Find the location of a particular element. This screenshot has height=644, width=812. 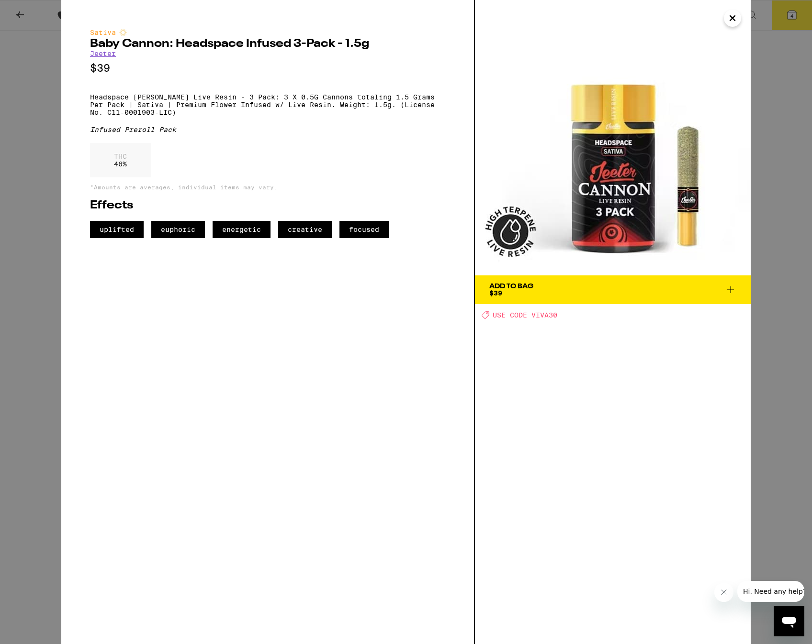

span: creative is located at coordinates (305, 229).